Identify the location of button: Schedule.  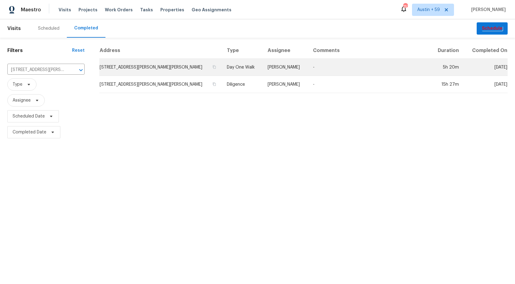
(492, 28).